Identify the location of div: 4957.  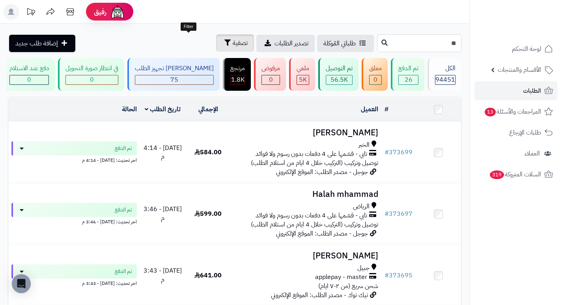
(303, 80).